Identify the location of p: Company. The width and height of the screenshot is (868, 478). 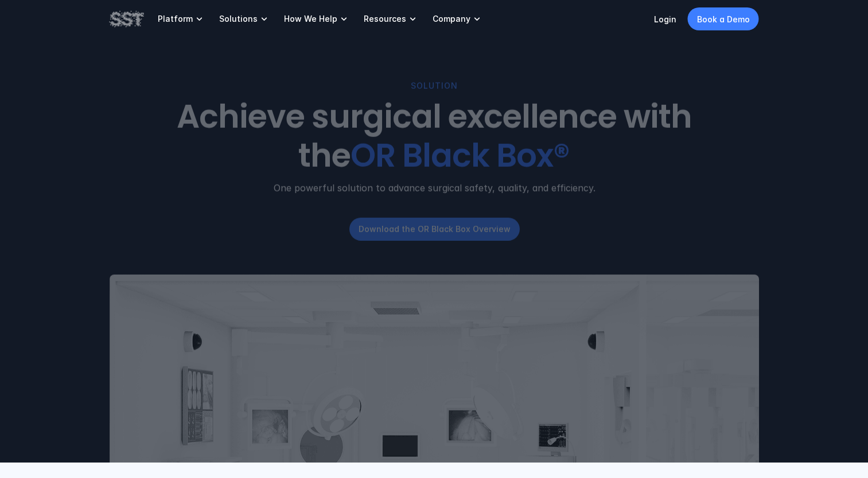
(451, 19).